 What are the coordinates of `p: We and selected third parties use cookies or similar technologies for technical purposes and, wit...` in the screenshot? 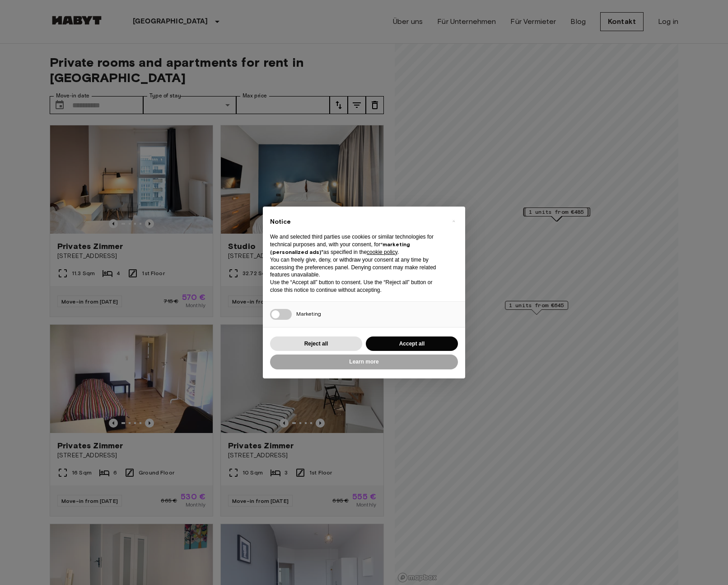 It's located at (357, 245).